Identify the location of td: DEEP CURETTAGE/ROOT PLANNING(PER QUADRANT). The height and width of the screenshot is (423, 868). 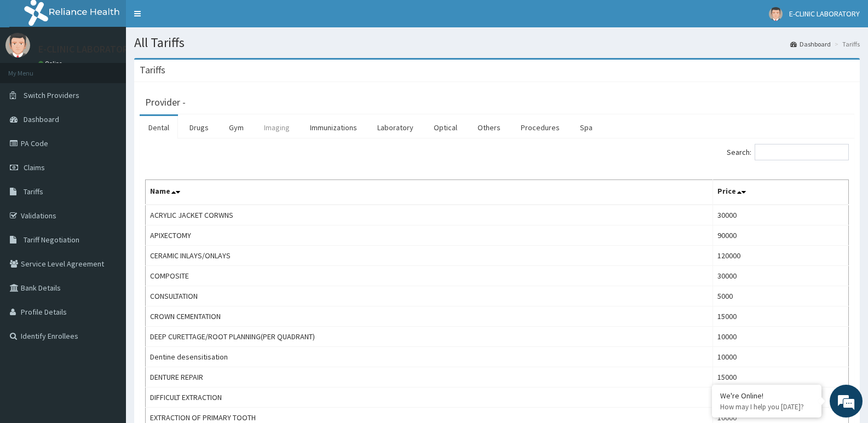
(430, 337).